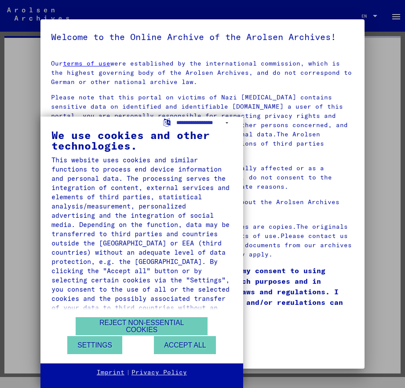 The height and width of the screenshot is (388, 405). I want to click on a: Imprint, so click(110, 372).